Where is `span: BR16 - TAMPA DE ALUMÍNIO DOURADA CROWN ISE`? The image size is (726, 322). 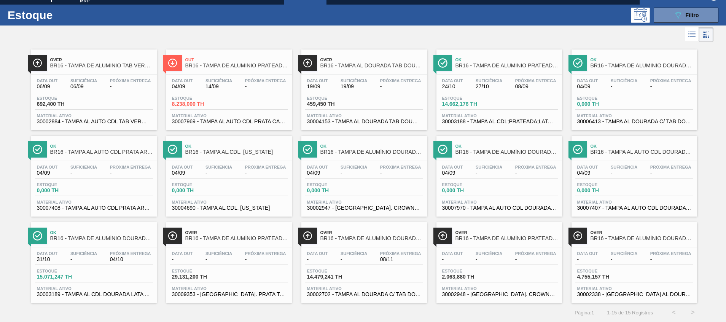 span: BR16 - TAMPA DE ALUMÍNIO DOURADA CROWN ISE is located at coordinates (372, 152).